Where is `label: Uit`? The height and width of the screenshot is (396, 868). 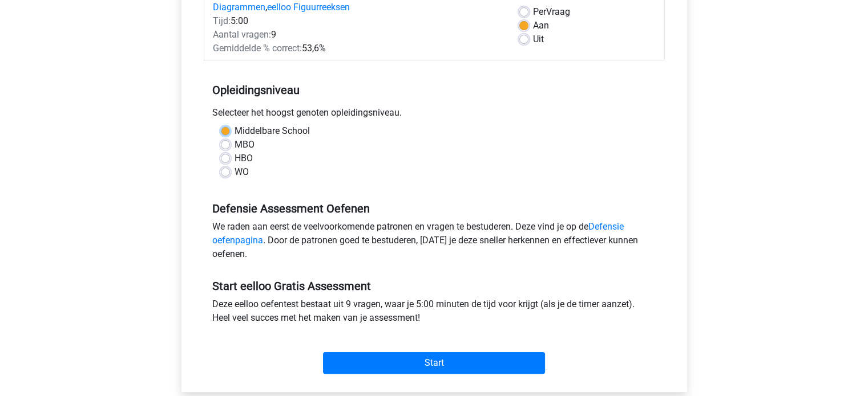
label: Uit is located at coordinates (538, 39).